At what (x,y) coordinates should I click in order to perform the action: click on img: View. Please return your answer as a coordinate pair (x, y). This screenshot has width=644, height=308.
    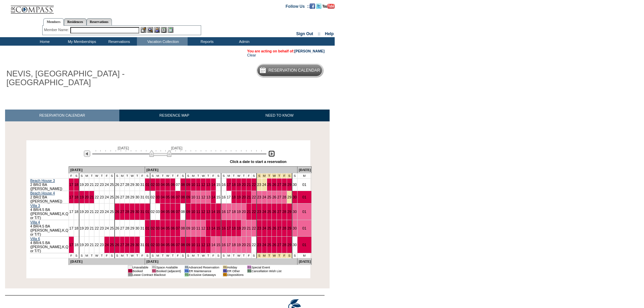
    Looking at the image, I should click on (150, 30).